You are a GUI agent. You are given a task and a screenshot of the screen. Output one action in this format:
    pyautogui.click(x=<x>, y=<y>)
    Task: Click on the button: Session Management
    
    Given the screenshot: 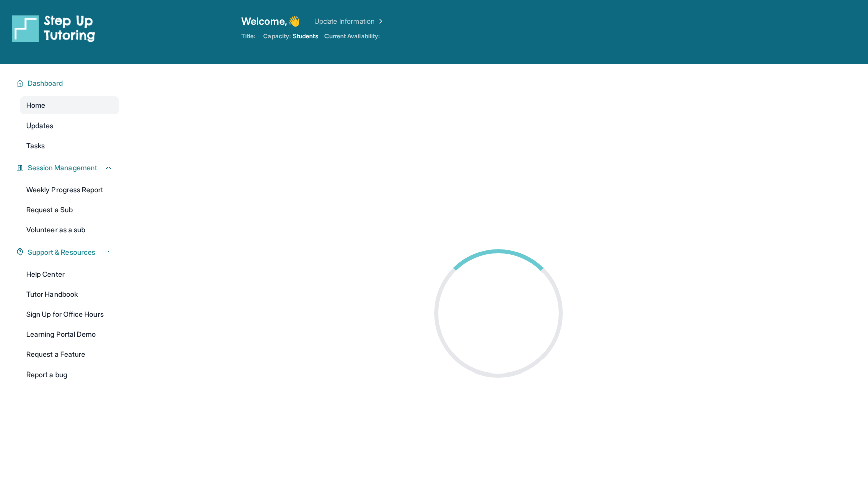 What is the action you would take?
    pyautogui.click(x=68, y=167)
    